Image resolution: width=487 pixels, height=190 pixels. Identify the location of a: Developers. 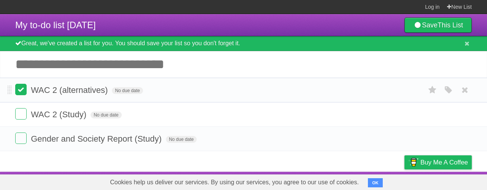
(343, 181).